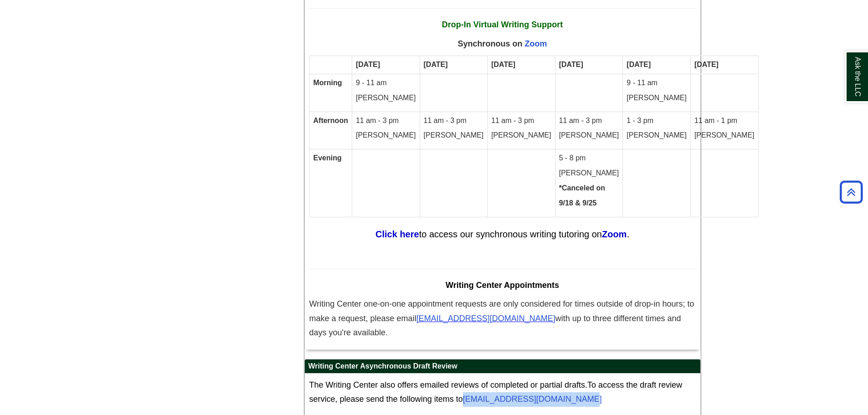 The width and height of the screenshot is (868, 415). I want to click on p: 5 - 8 pm, so click(589, 158).